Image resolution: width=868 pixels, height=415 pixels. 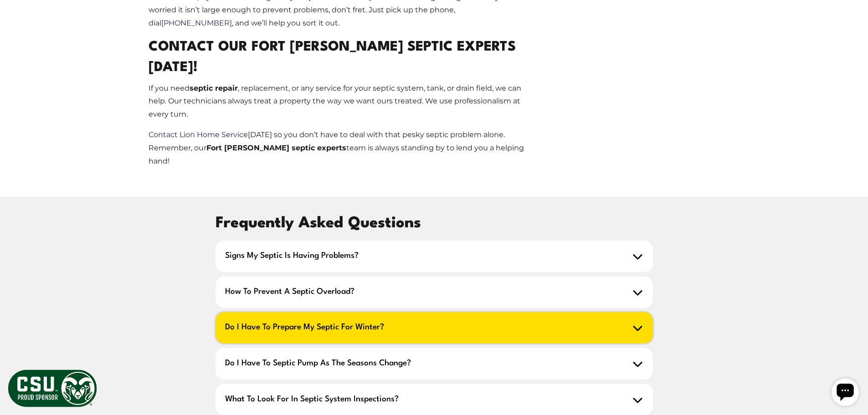 I want to click on h2: Signs my septic is having problems?, so click(x=434, y=256).